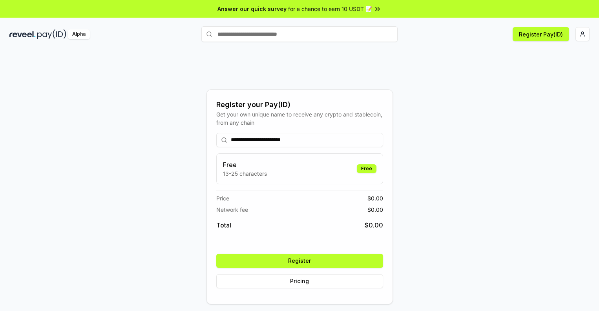  What do you see at coordinates (52, 34) in the screenshot?
I see `img: pay_id` at bounding box center [52, 34].